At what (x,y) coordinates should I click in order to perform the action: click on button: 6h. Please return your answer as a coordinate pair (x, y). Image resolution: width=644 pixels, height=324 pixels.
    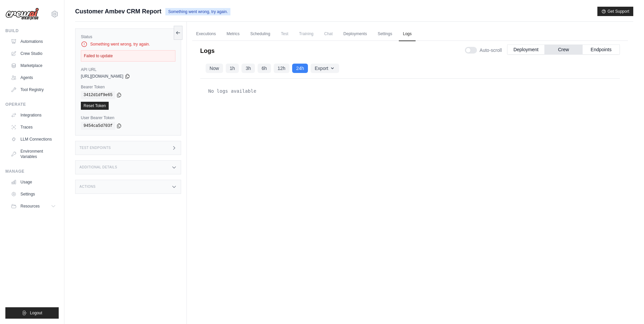
    Looking at the image, I should click on (264, 68).